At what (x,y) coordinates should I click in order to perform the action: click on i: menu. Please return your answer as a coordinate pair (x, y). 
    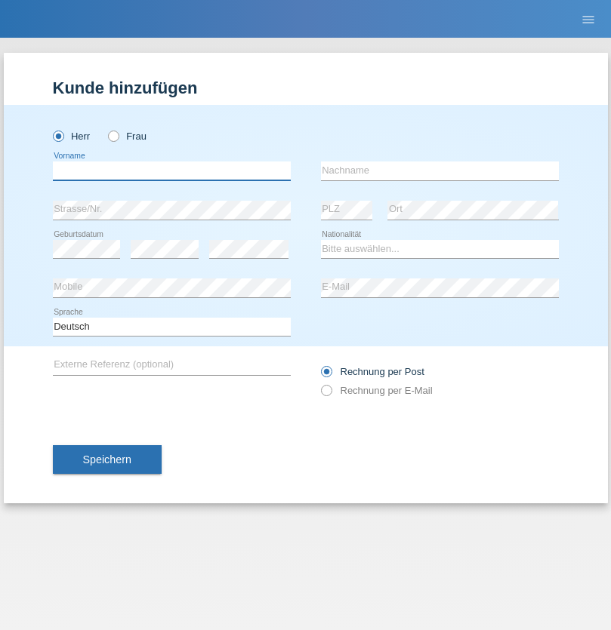
    Looking at the image, I should click on (588, 20).